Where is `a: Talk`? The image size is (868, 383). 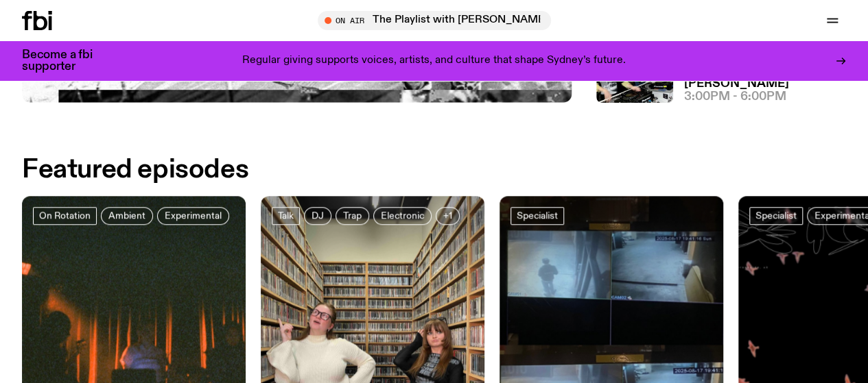
a: Talk is located at coordinates (285, 216).